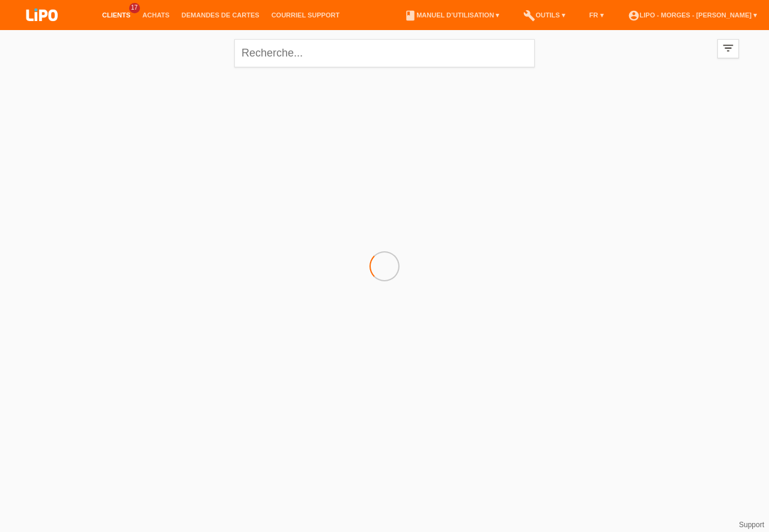 Image resolution: width=769 pixels, height=532 pixels. Describe the element at coordinates (306, 15) in the screenshot. I see `a: Courriel Support` at that location.